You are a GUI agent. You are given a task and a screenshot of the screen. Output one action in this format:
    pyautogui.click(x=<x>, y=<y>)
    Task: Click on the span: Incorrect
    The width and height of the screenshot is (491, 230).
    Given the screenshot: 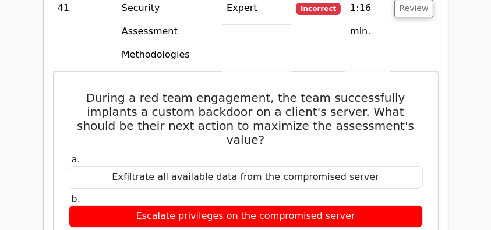 What is the action you would take?
    pyautogui.click(x=318, y=9)
    